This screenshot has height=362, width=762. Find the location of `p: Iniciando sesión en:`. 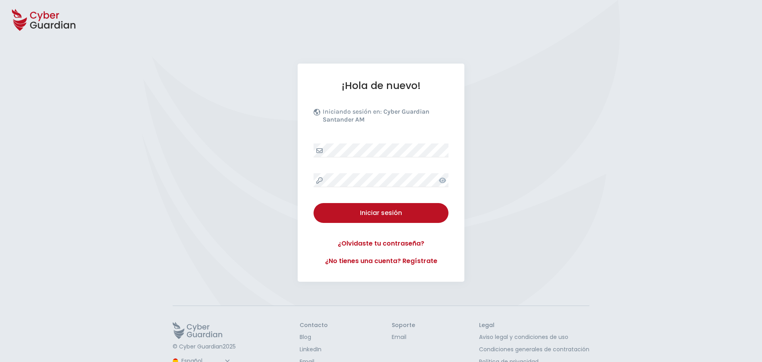

p: Iniciando sesión en: is located at coordinates (385, 117).